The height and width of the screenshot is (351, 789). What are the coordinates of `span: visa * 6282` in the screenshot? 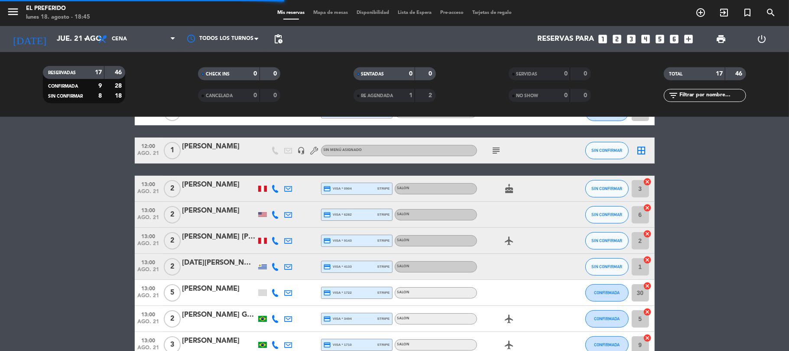 It's located at (338, 214).